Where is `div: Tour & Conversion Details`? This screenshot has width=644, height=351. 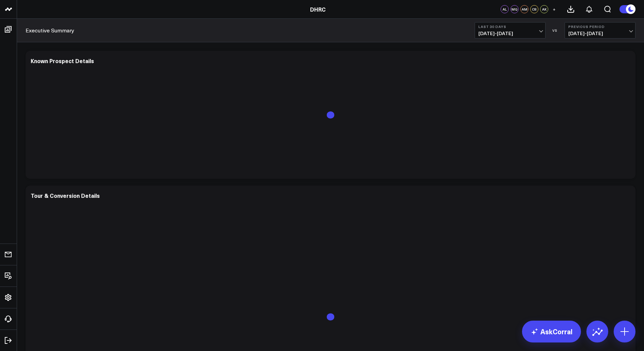
div: Tour & Conversion Details is located at coordinates (65, 195).